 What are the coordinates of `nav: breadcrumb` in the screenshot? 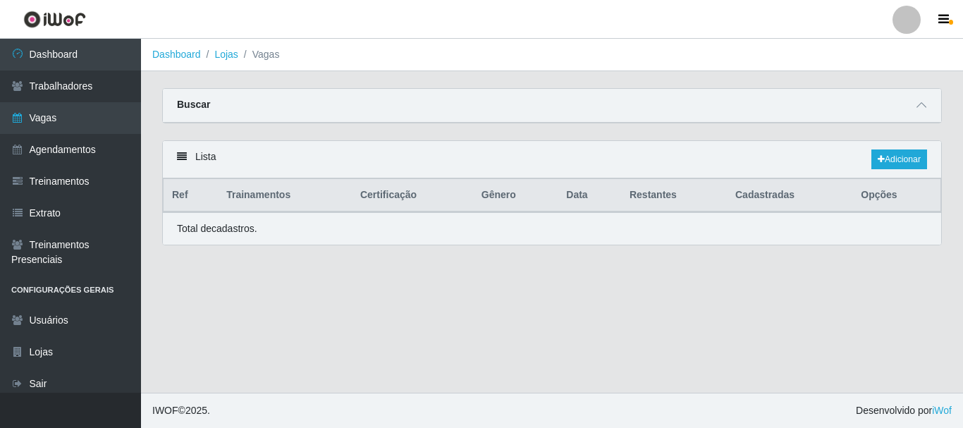 It's located at (552, 55).